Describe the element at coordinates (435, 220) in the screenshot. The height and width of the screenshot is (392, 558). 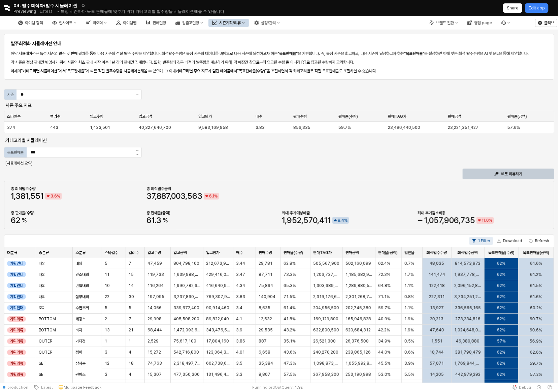
I see `span: 057` at that location.